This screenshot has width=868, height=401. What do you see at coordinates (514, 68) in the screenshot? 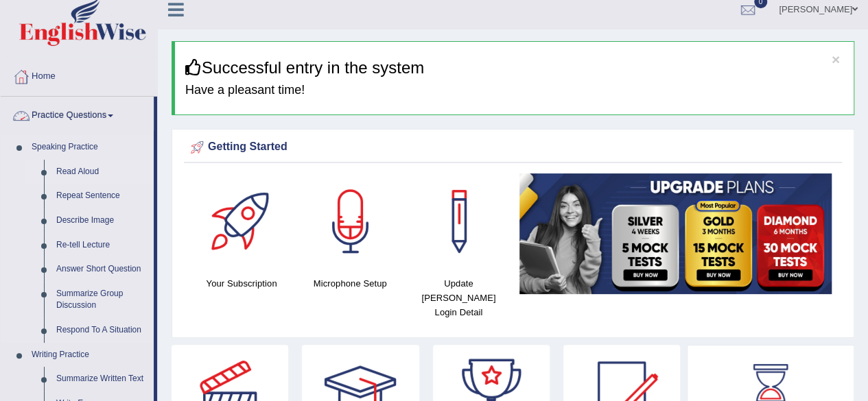
I see `h3: Successful entry in the system` at bounding box center [514, 68].